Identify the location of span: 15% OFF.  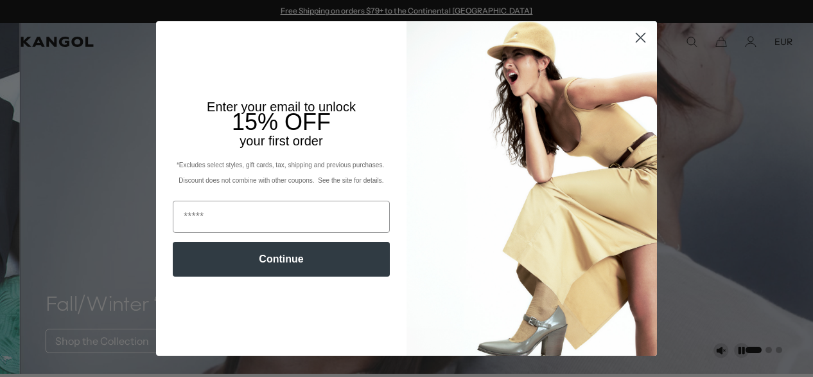
(281, 121).